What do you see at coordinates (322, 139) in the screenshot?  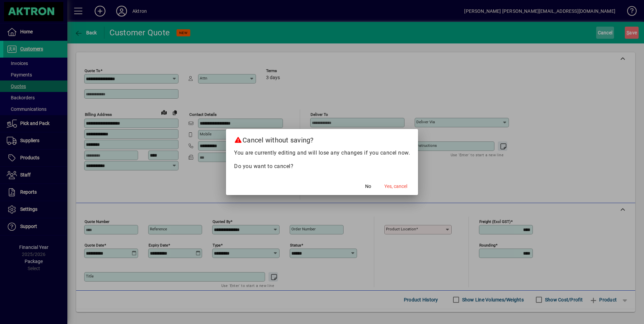 I see `h2: Cancel without saving?` at bounding box center [322, 139].